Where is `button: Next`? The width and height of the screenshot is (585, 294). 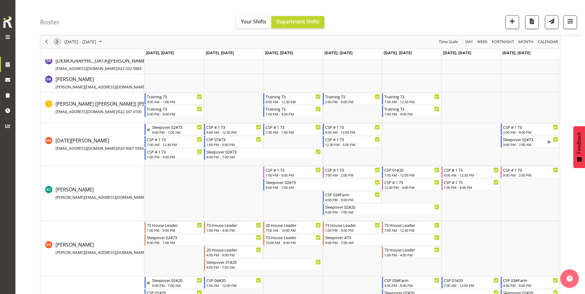
button: Next is located at coordinates (57, 42).